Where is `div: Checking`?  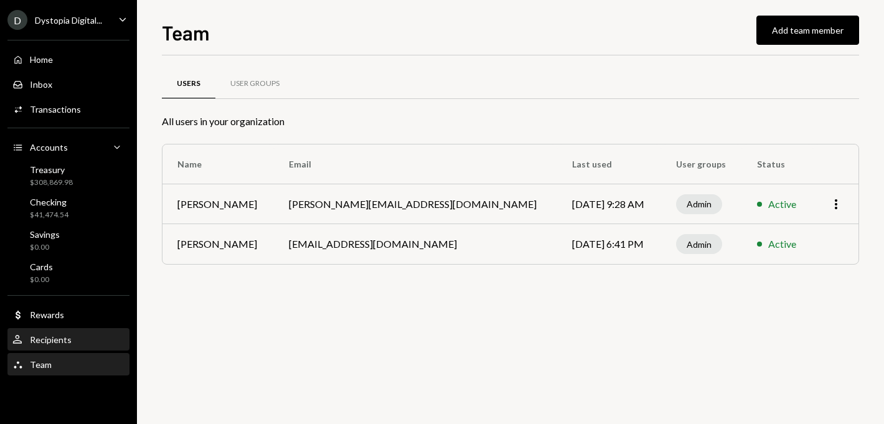 div: Checking is located at coordinates (49, 202).